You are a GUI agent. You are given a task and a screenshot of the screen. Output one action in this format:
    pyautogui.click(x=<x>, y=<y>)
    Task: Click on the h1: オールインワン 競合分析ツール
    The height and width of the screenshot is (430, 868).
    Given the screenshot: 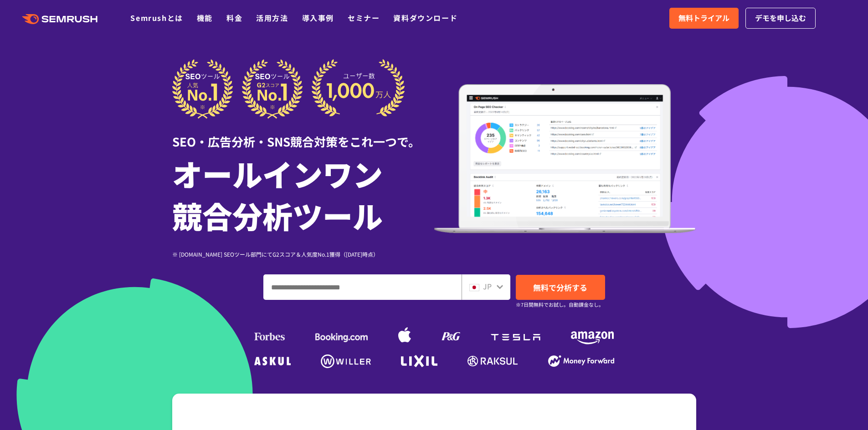 What is the action you would take?
    pyautogui.click(x=303, y=195)
    